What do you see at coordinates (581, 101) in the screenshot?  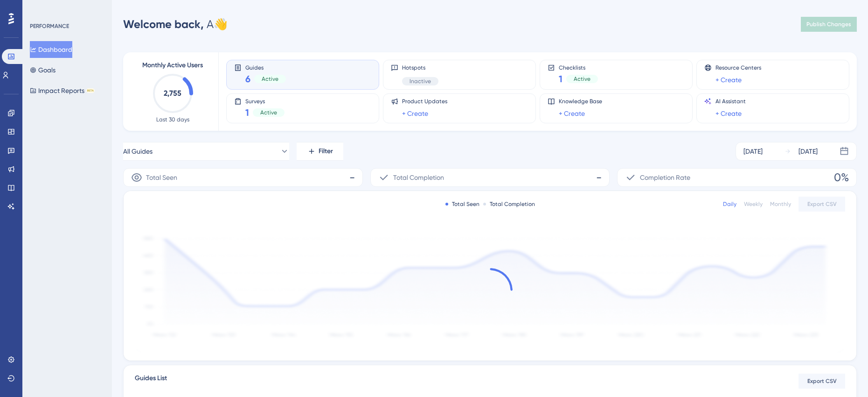 I see `span: Knowledge Base` at bounding box center [581, 101].